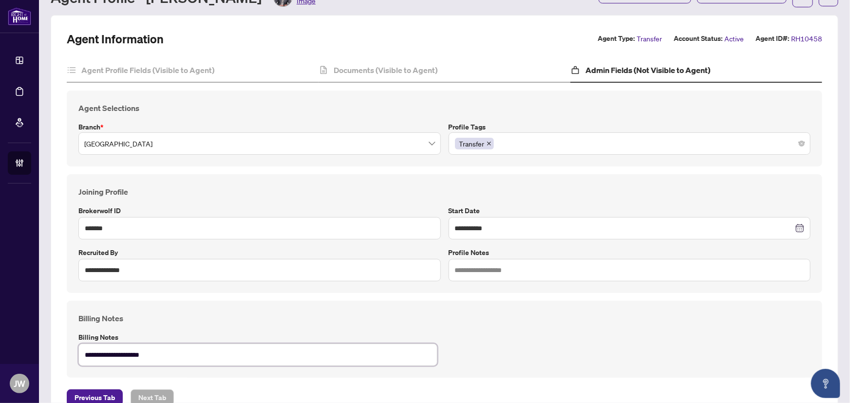 This screenshot has width=850, height=403. I want to click on label: Agent Type:, so click(616, 38).